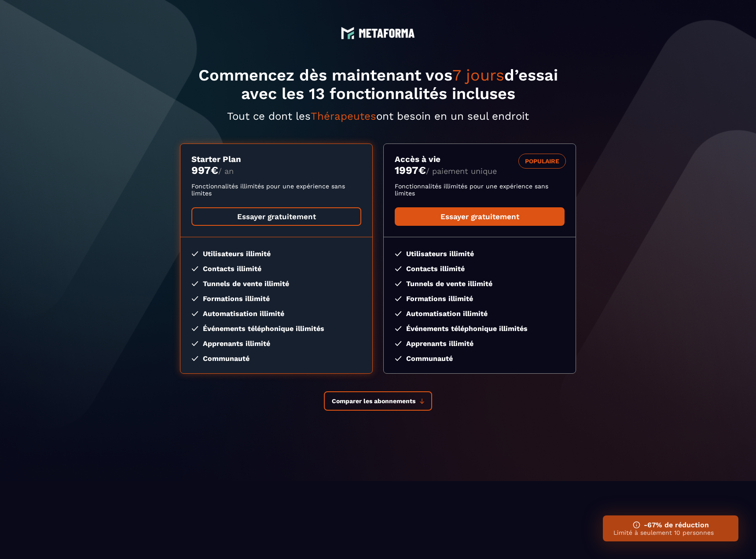  What do you see at coordinates (226, 171) in the screenshot?
I see `span: / an` at bounding box center [226, 171].